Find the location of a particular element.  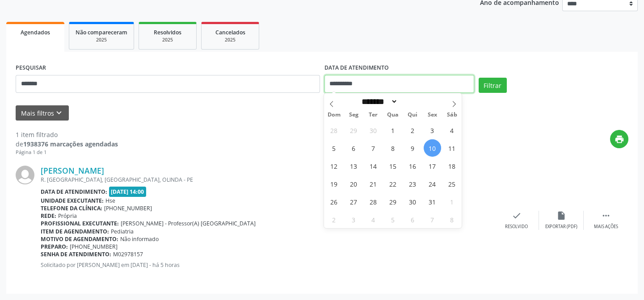

span: Setembro 29, 2025 is located at coordinates (354, 130).